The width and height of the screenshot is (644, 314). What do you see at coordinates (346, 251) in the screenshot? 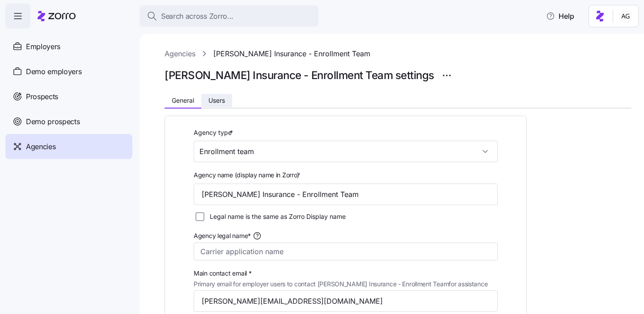
I see `input: Carrier application name` at bounding box center [346, 251].